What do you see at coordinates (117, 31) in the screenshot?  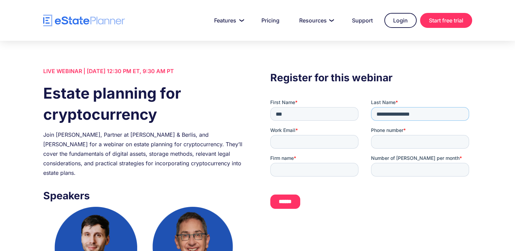 I see `span: Phone number` at bounding box center [117, 31].